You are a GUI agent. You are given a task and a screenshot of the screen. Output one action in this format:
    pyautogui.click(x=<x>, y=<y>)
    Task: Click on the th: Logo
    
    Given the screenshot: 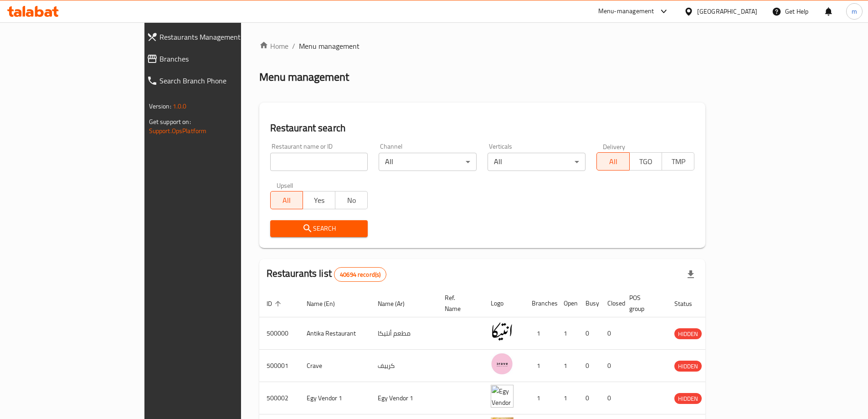 What is the action you would take?
    pyautogui.click(x=504, y=303)
    